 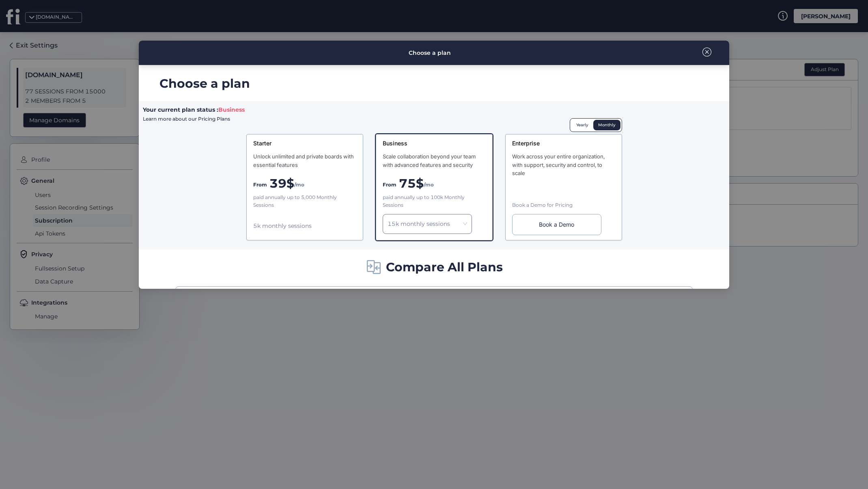 I want to click on span: Learn more about our Pricing Plans, so click(x=186, y=119).